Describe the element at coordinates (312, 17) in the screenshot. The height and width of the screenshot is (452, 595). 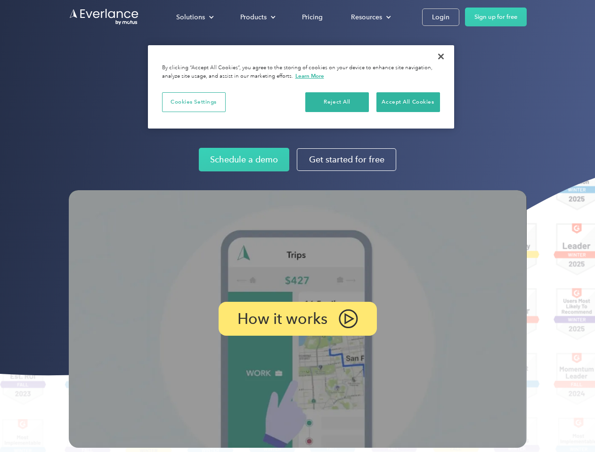
I see `a: Pricing` at that location.